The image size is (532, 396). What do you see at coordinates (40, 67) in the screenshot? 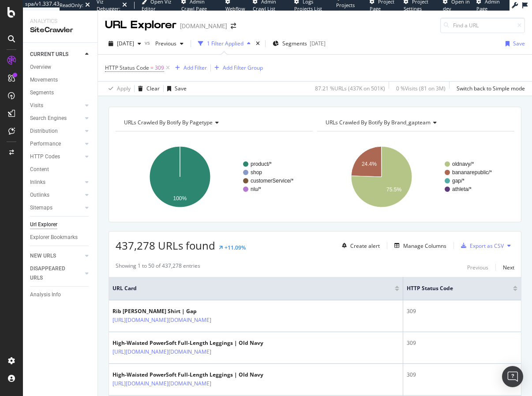
I see `div: Overview` at bounding box center [40, 67].